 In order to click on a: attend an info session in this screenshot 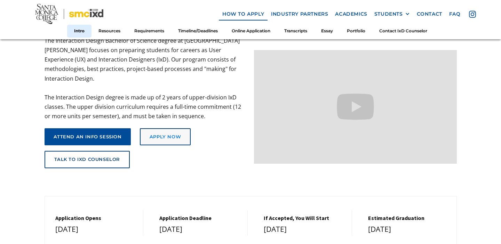, I will do `click(88, 137)`.